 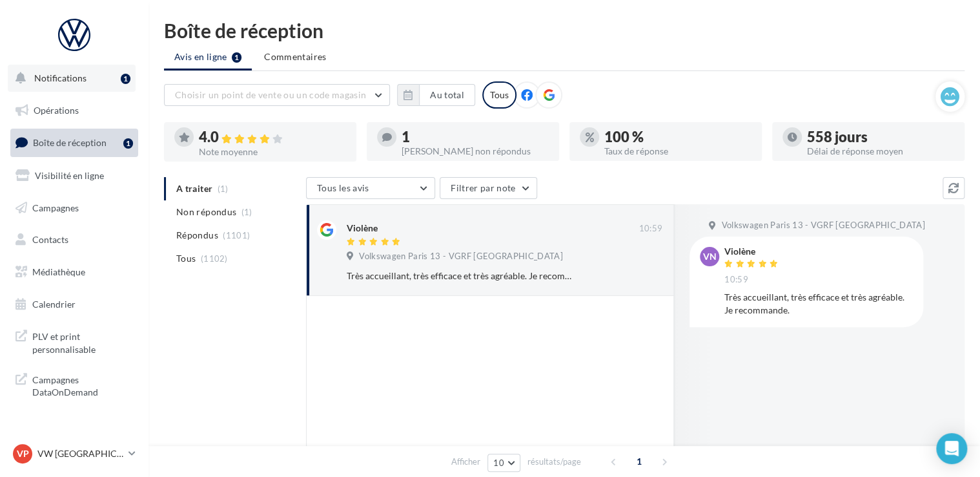 I want to click on a: Calendrier, so click(x=74, y=304).